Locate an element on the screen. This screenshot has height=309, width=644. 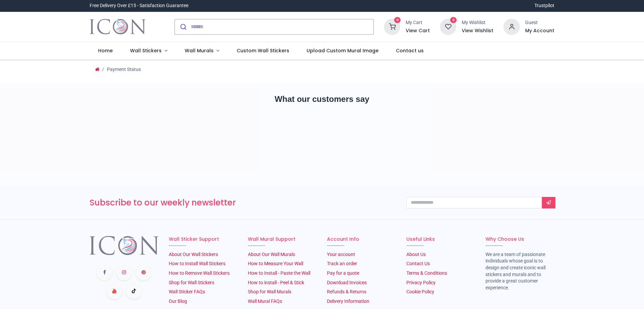
a: Refunds & Returns is located at coordinates (346, 292).